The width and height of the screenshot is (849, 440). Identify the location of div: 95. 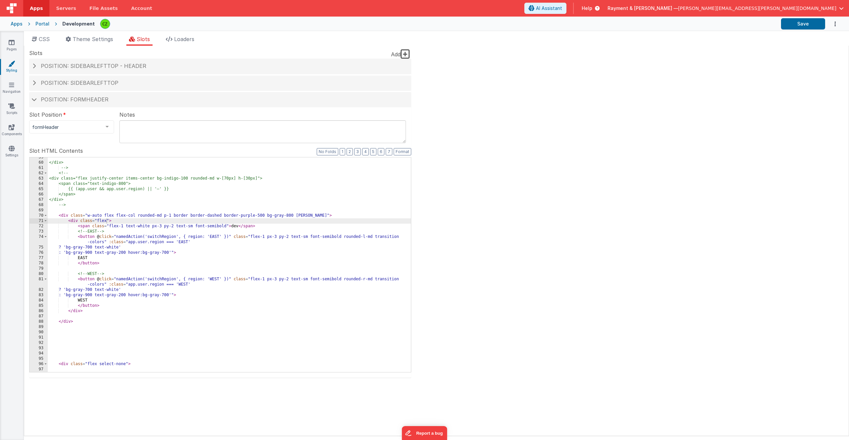
(38, 359).